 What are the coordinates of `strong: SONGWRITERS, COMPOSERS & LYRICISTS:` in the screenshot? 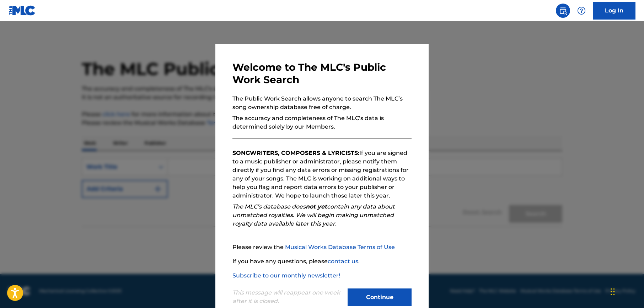 It's located at (296, 153).